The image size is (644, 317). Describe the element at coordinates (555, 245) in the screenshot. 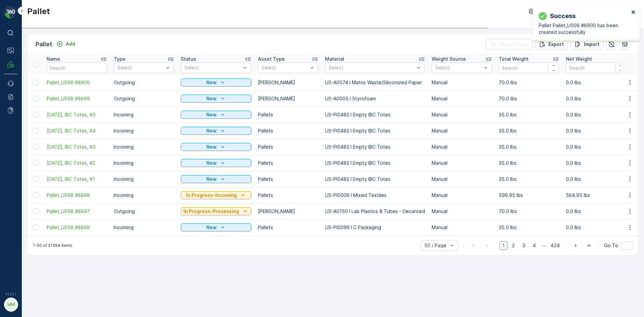

I see `span: 428` at that location.